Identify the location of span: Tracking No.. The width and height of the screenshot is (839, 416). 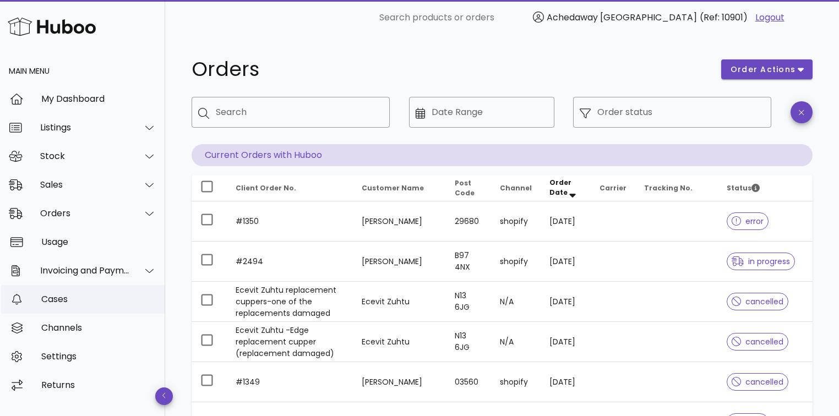
(668, 188).